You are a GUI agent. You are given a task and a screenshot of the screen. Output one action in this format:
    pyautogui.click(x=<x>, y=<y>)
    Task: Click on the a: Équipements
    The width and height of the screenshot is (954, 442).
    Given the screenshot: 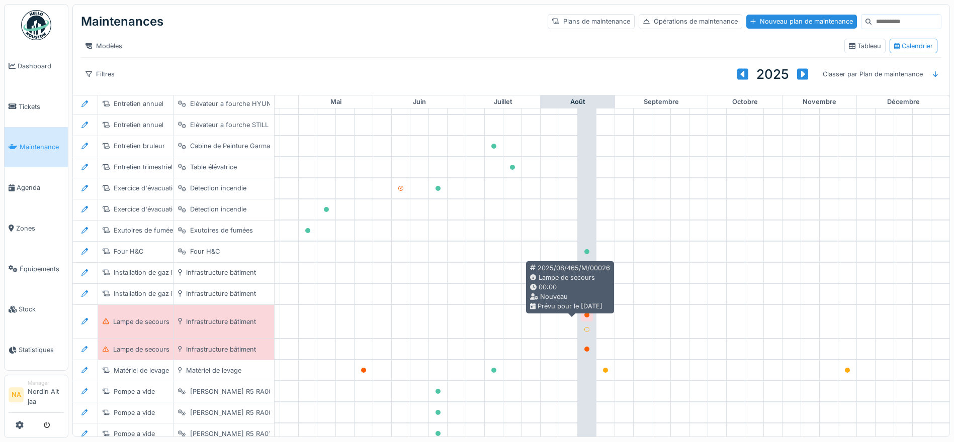 What is the action you would take?
    pyautogui.click(x=36, y=269)
    